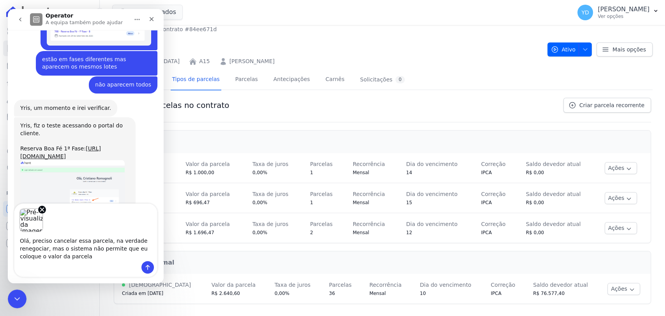  What do you see at coordinates (49, 48) in the screenshot?
I see `a: Contratos` at bounding box center [49, 48].